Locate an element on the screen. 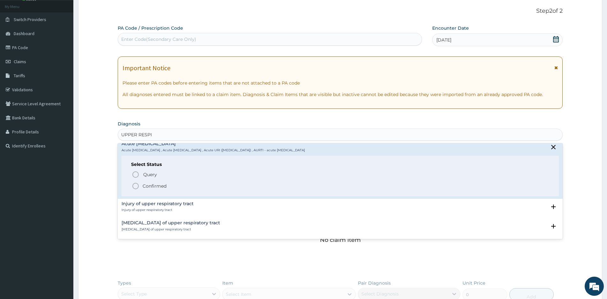 The height and width of the screenshot is (299, 607). label: Encounter Date is located at coordinates (450, 28).